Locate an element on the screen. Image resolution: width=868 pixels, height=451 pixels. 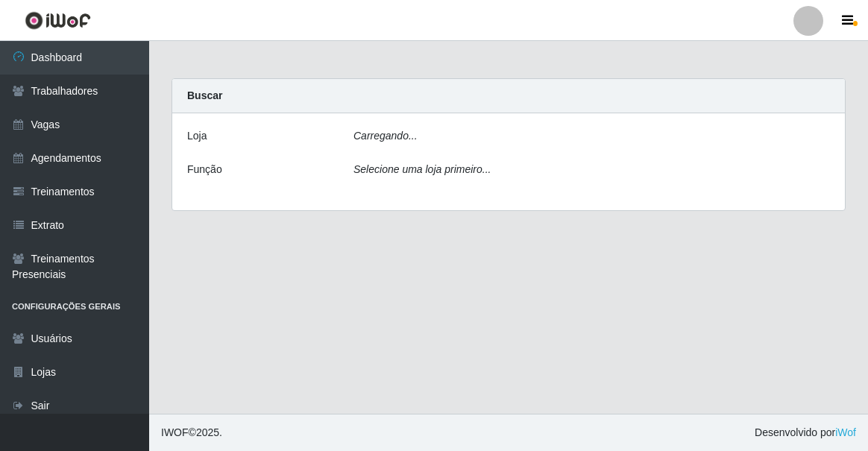
img: CoreUI Logo is located at coordinates (57, 20).